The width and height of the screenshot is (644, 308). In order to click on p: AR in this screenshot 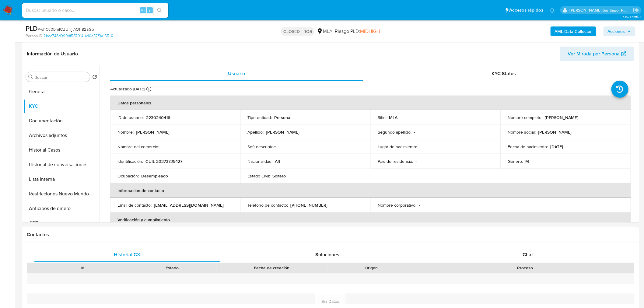, I will do `click(278, 162)`.